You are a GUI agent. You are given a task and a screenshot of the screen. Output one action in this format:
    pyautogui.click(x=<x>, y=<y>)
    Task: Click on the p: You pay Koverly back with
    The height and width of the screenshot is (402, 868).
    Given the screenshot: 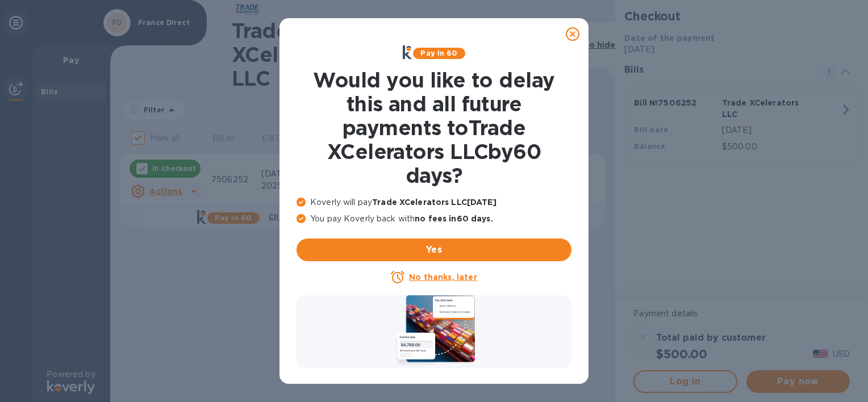 What is the action you would take?
    pyautogui.click(x=434, y=219)
    